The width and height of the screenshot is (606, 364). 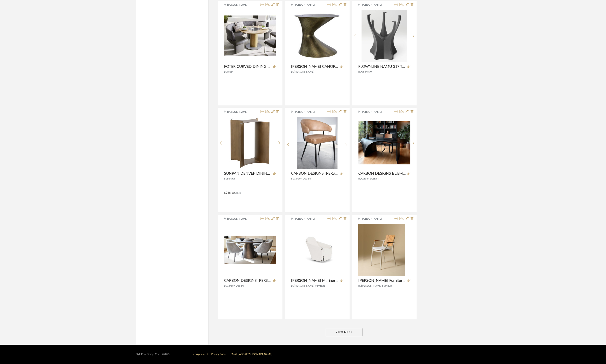 I want to click on div: StyleRow Design Corp. ©2025, so click(x=153, y=354).